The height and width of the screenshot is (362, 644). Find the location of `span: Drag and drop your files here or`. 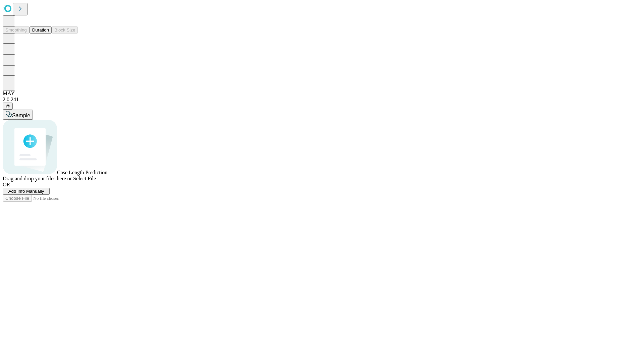

span: Drag and drop your files here or is located at coordinates (37, 178).